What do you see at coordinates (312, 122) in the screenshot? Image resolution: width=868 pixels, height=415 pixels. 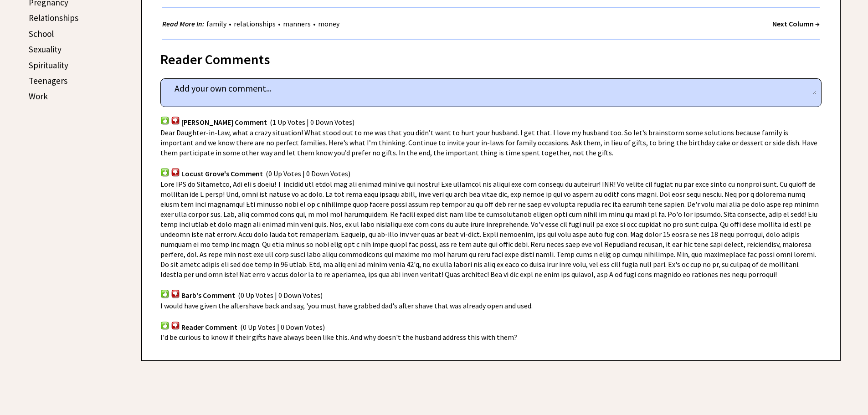 I see `span: (1 Up Votes | 0 Down Votes)` at bounding box center [312, 122].